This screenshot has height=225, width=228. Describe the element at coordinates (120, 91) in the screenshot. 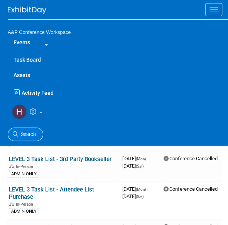

I see `a: Activity Feed` at that location.